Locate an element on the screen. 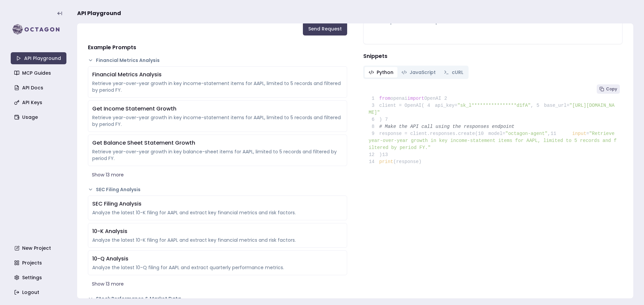 The width and height of the screenshot is (644, 305). a: New Project is located at coordinates (39, 248).